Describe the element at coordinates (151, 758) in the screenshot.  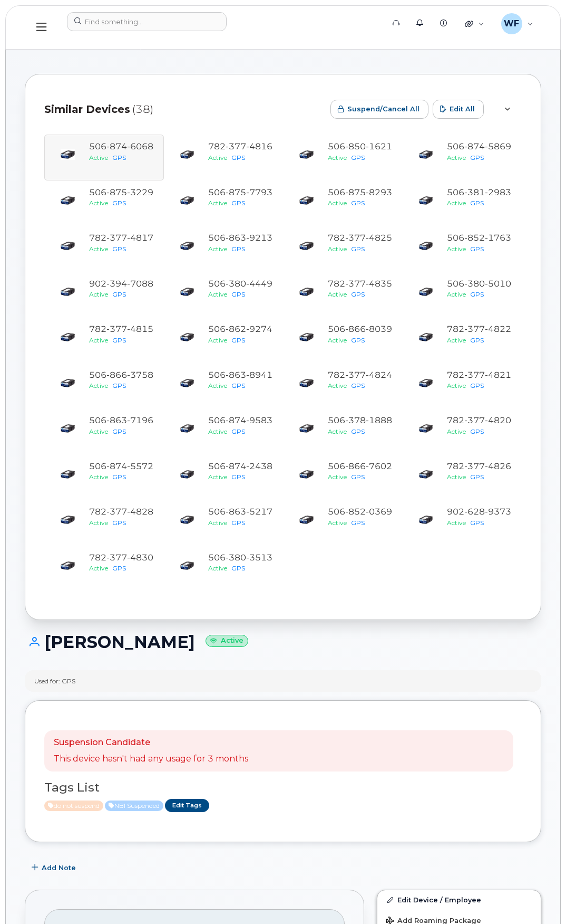
I see `p: This device hasn't had any usage for 3 months` at that location.